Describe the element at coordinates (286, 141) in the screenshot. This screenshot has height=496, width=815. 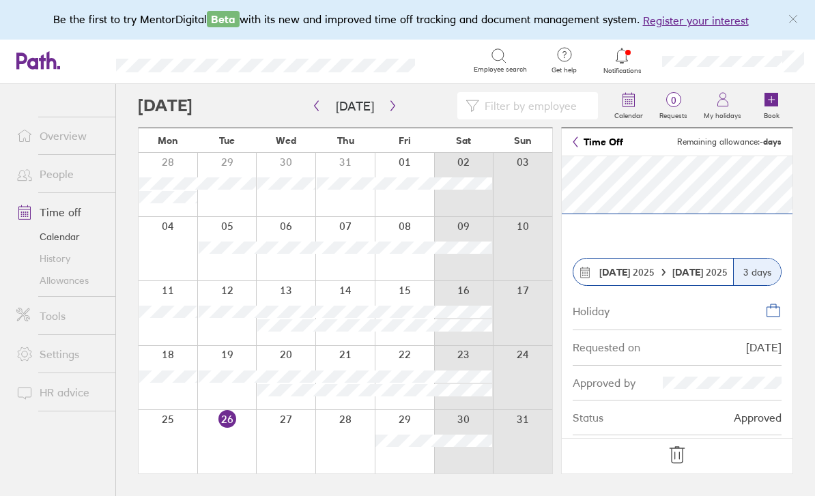
I see `span: Wed` at that location.